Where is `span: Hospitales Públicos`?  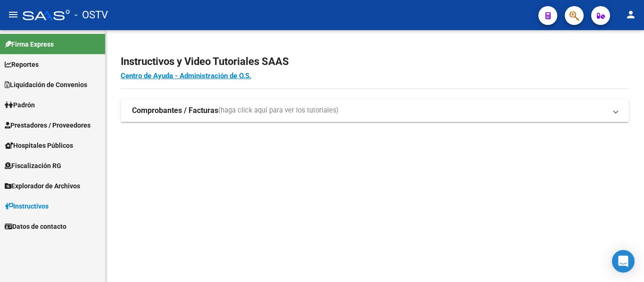 span: Hospitales Públicos is located at coordinates (39, 145).